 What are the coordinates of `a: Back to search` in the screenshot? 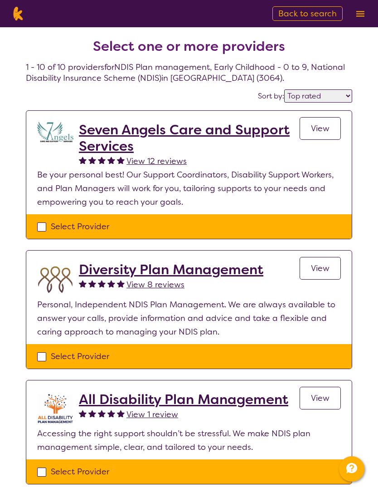 It's located at (307, 14).